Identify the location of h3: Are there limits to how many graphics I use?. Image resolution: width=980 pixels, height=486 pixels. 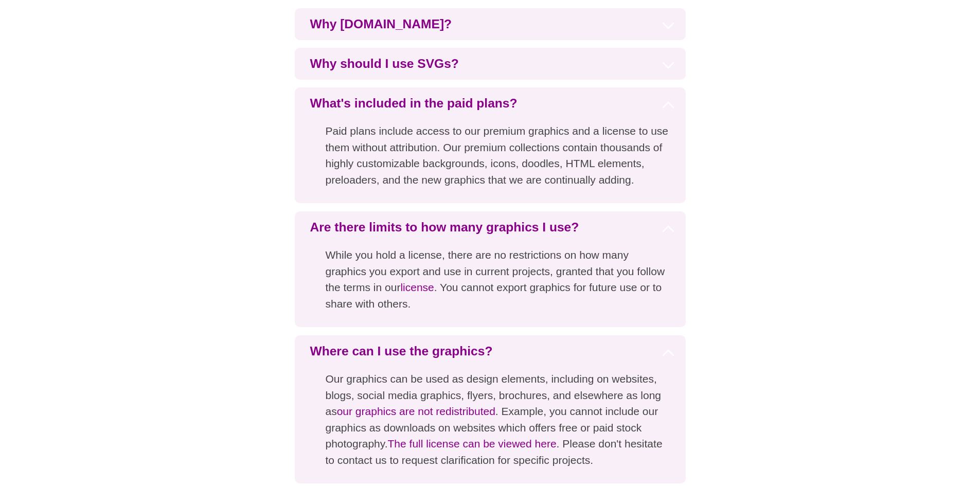
(490, 227).